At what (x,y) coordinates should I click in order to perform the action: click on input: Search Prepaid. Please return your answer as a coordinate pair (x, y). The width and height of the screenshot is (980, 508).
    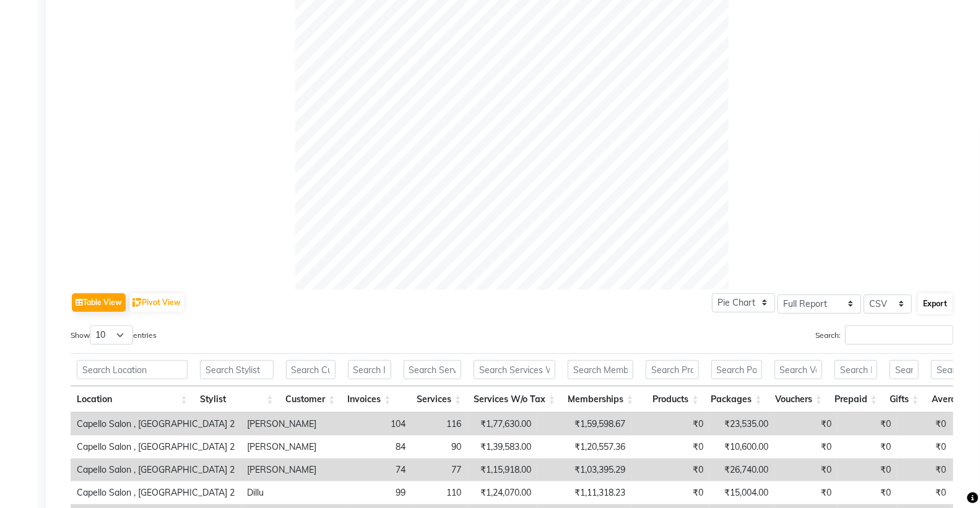
    Looking at the image, I should click on (856, 369).